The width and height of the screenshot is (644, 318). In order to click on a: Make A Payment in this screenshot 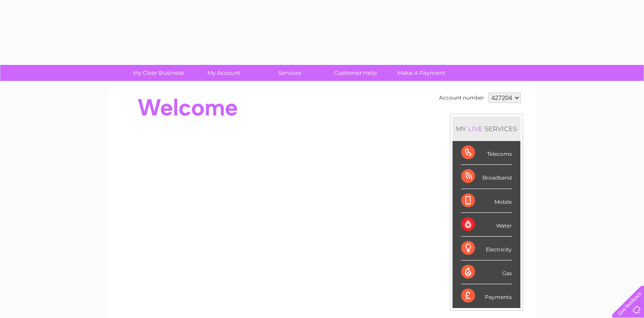, I will do `click(421, 73)`.